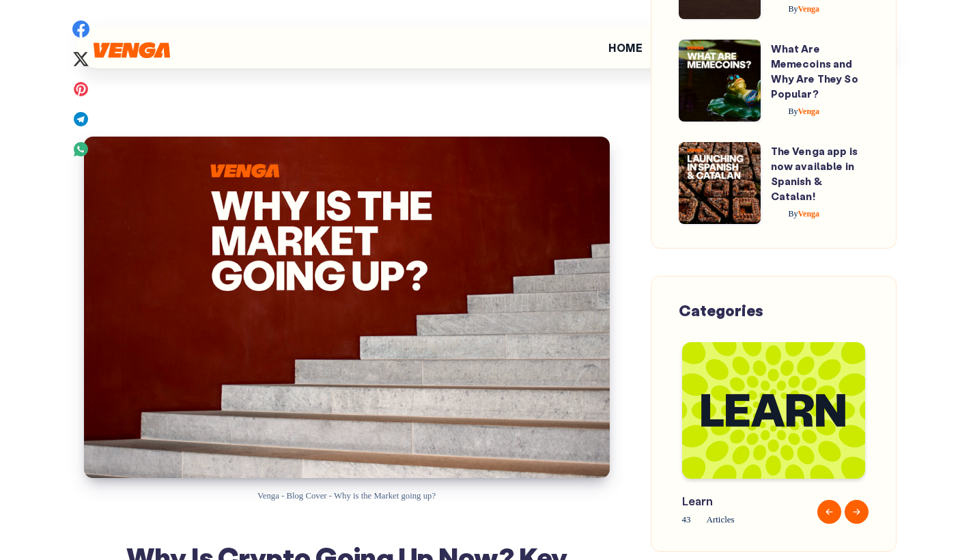 The height and width of the screenshot is (560, 973). I want to click on img: Venga Blog, so click(132, 50).